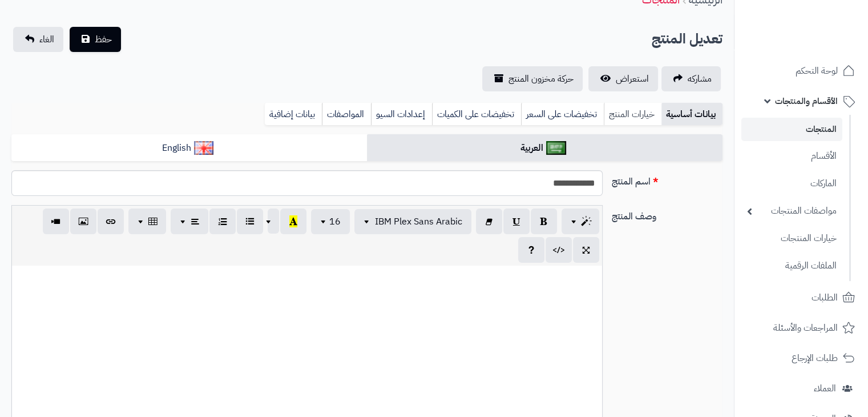  I want to click on label: وصف المنتج, so click(667, 214).